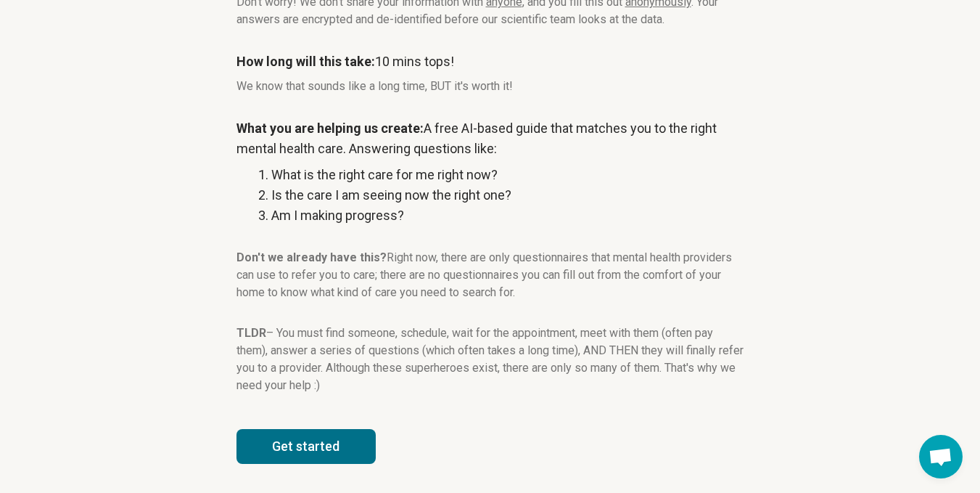  Describe the element at coordinates (330, 128) in the screenshot. I see `strong: What you are helping us create:` at that location.